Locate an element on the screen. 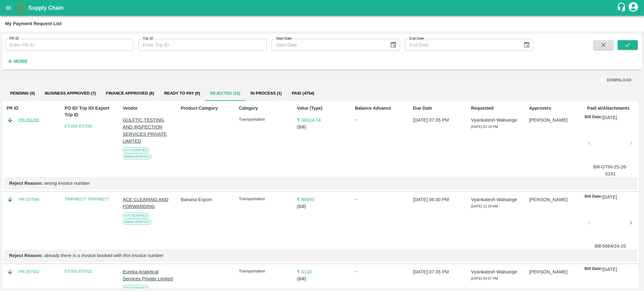 This screenshot has height=291, width=644. p: wrong invoice number is located at coordinates (321, 183).